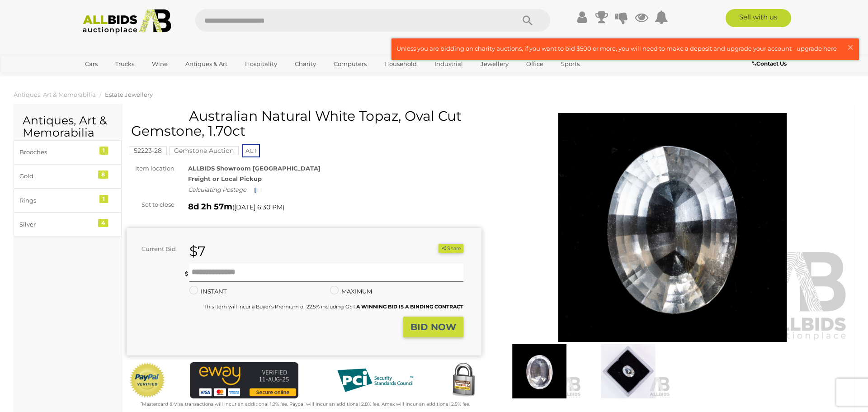 The height and width of the screenshot is (412, 868). I want to click on mark: Gemstone Auction, so click(204, 151).